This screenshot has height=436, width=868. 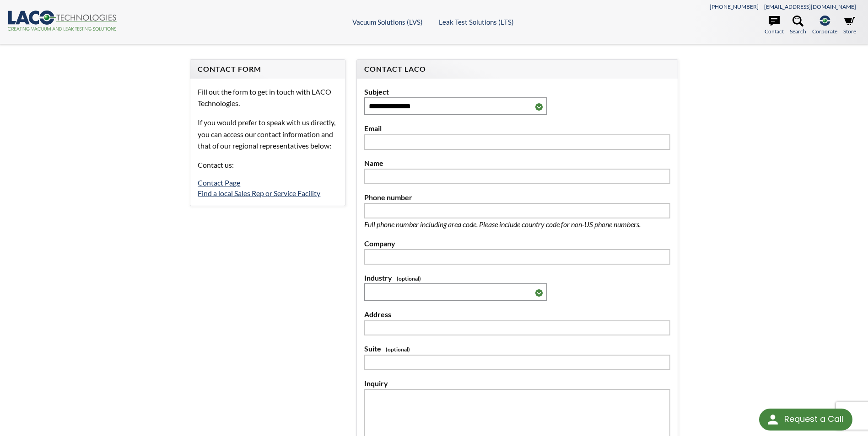 I want to click on label: Email, so click(x=517, y=129).